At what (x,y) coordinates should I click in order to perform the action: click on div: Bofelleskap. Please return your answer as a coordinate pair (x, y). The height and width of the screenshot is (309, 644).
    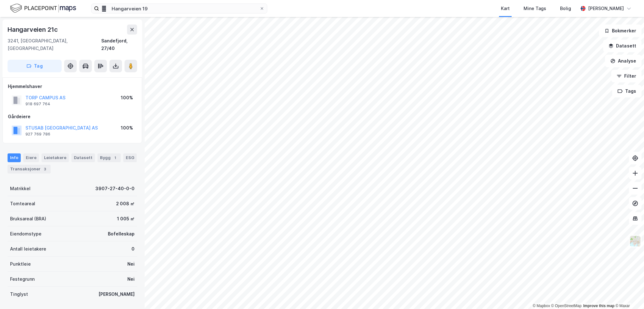
    Looking at the image, I should click on (121, 234).